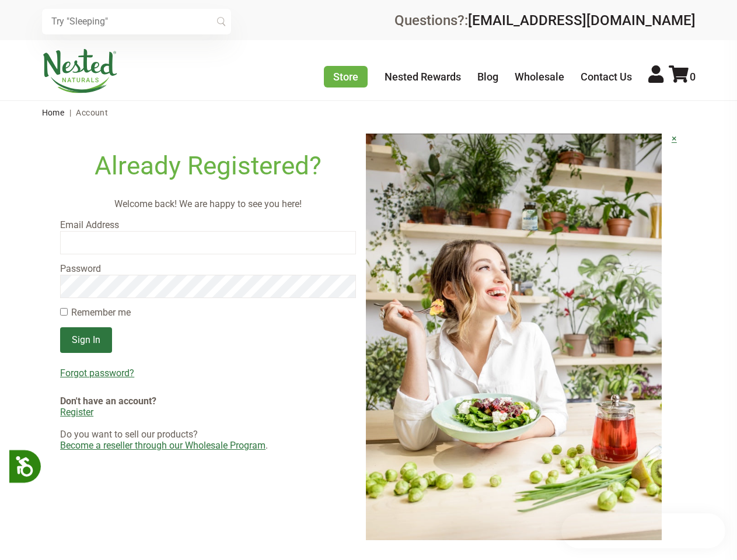 The image size is (737, 560). Describe the element at coordinates (368, 113) in the screenshot. I see `nav: breadcrumbs` at that location.